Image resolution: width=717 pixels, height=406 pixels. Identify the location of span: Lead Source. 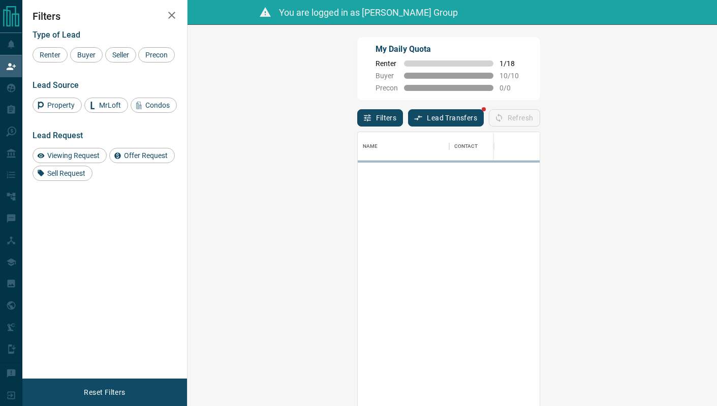
(55, 85).